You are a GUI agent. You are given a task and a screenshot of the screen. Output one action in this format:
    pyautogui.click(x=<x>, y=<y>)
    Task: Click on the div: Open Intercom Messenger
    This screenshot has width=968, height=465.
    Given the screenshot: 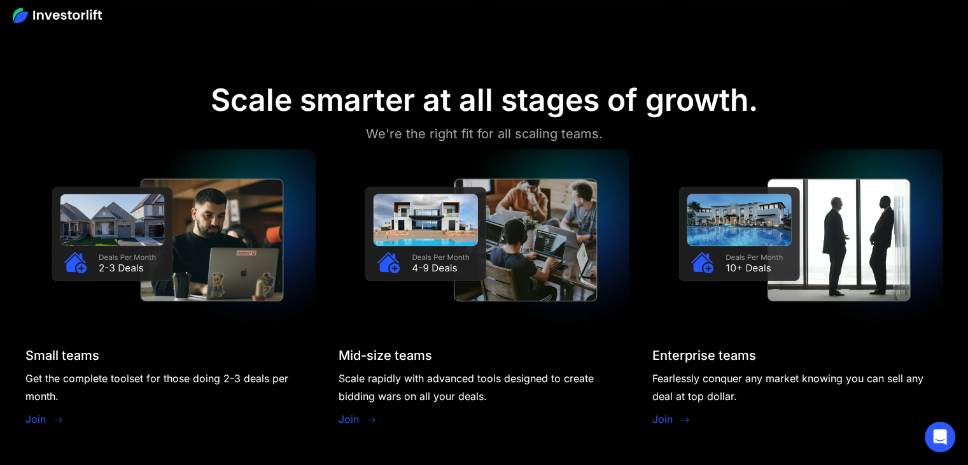 What is the action you would take?
    pyautogui.click(x=940, y=437)
    